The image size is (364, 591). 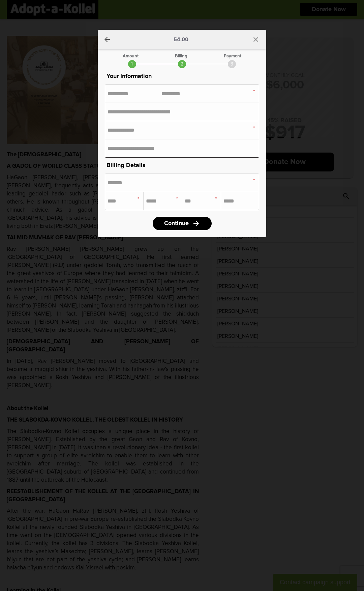 What do you see at coordinates (176, 223) in the screenshot?
I see `span: Continue` at bounding box center [176, 223].